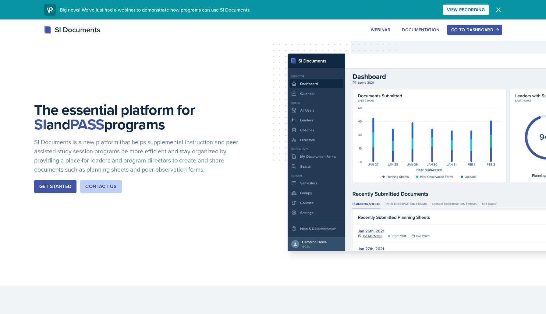  What do you see at coordinates (380, 30) in the screenshot?
I see `button: Webinar` at bounding box center [380, 30].